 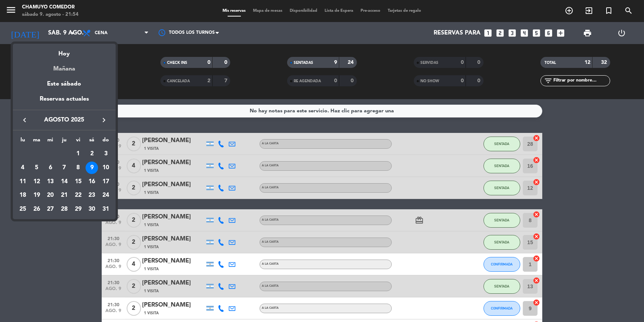 What do you see at coordinates (37, 209) in the screenshot?
I see `div: 26` at bounding box center [37, 209].